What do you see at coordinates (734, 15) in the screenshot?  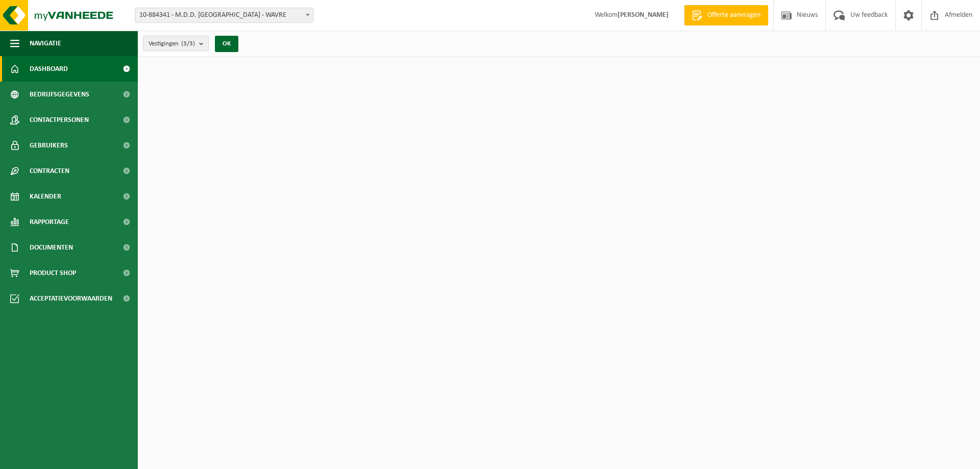 I see `span: Offerte aanvragen` at bounding box center [734, 15].